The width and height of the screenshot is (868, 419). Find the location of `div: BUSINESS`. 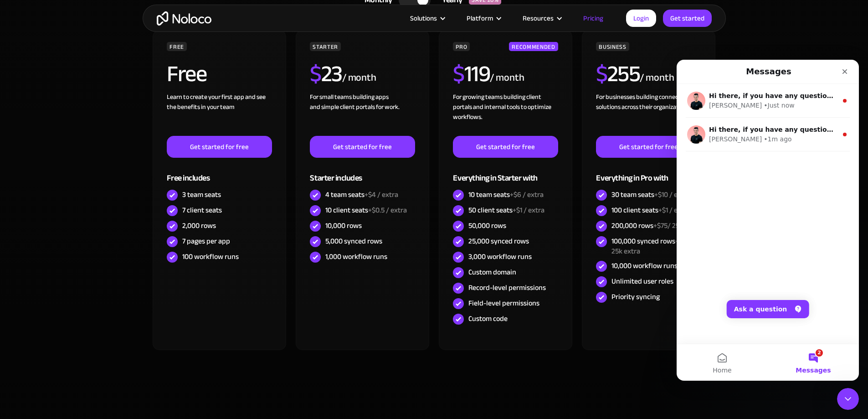

div: BUSINESS is located at coordinates (613, 47).